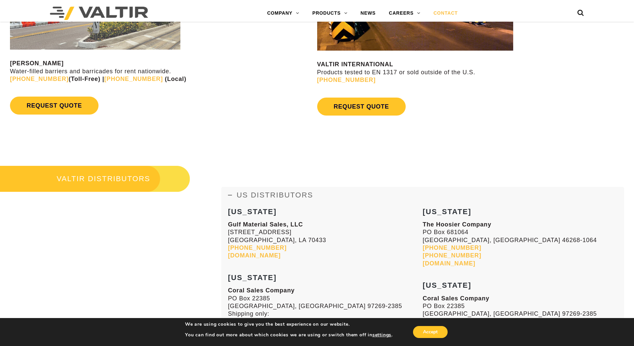 The width and height of the screenshot is (634, 346). What do you see at coordinates (404, 13) in the screenshot?
I see `a: CAREERS` at bounding box center [404, 13].